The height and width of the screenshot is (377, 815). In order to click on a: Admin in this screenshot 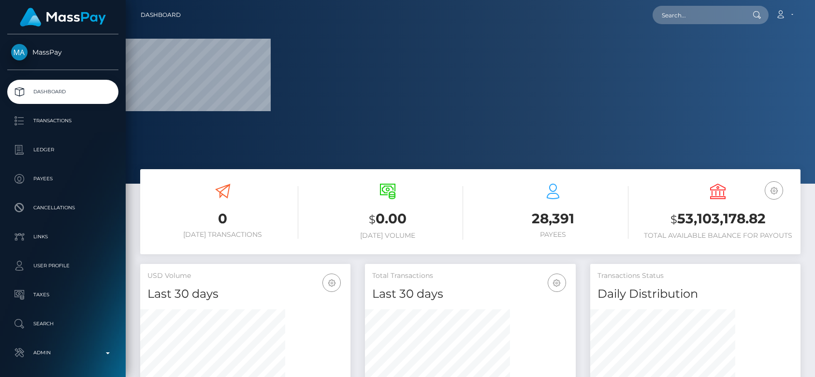, I will do `click(63, 353)`.